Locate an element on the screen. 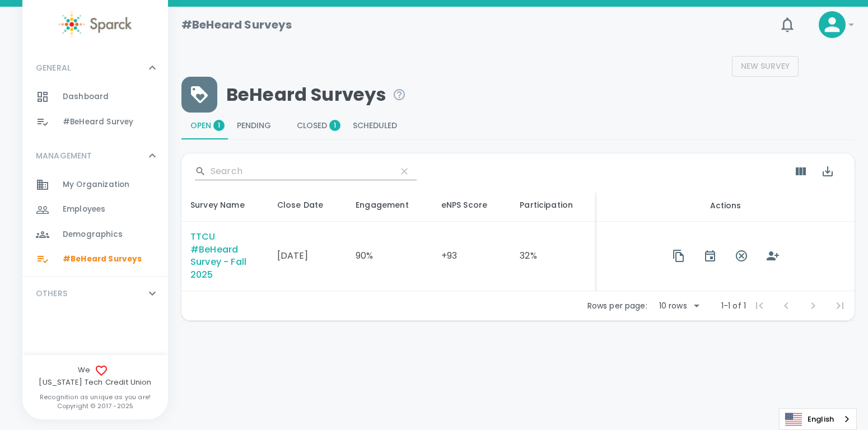 The image size is (868, 430). div: Demographics is located at coordinates (95, 235).